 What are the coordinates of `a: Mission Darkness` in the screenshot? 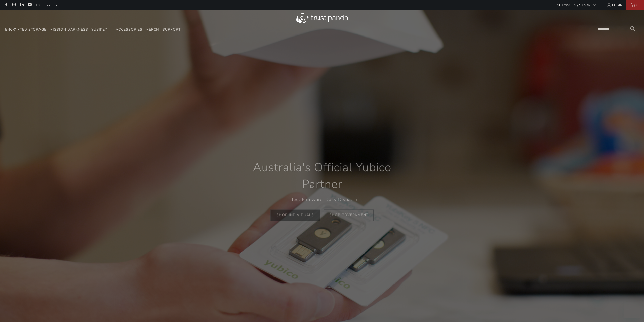 It's located at (68, 29).